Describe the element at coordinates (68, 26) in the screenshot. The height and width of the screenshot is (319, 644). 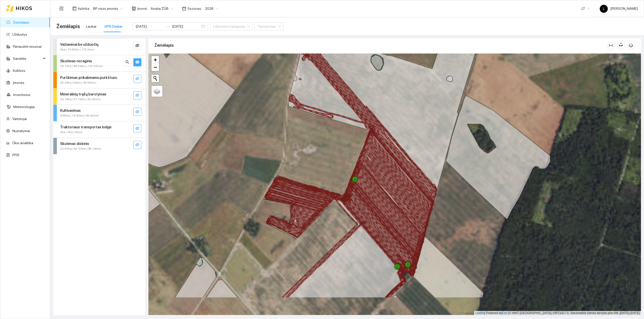
I see `span: Žemėlapis` at that location.